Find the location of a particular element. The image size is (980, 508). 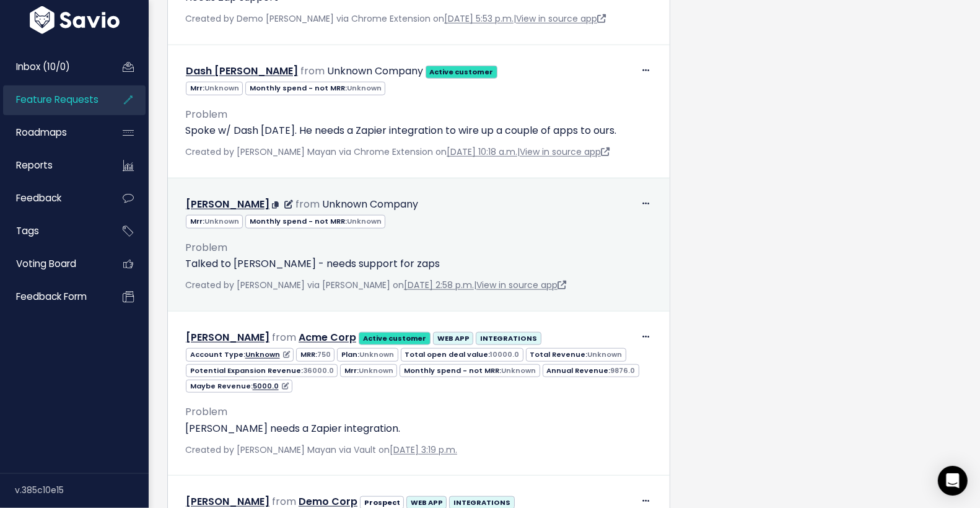

a: Reports is located at coordinates (53, 165).